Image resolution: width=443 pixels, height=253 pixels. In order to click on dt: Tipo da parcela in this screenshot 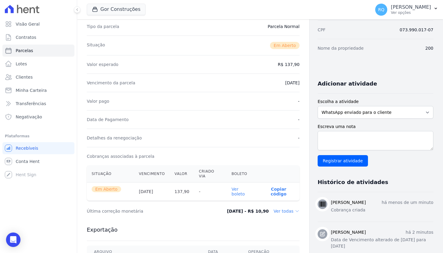, I will do `click(103, 27)`.